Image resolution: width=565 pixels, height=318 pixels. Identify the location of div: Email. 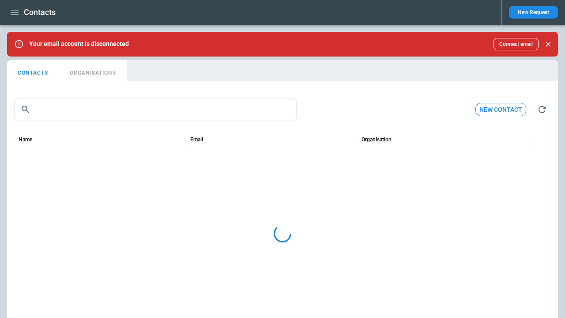
(196, 139).